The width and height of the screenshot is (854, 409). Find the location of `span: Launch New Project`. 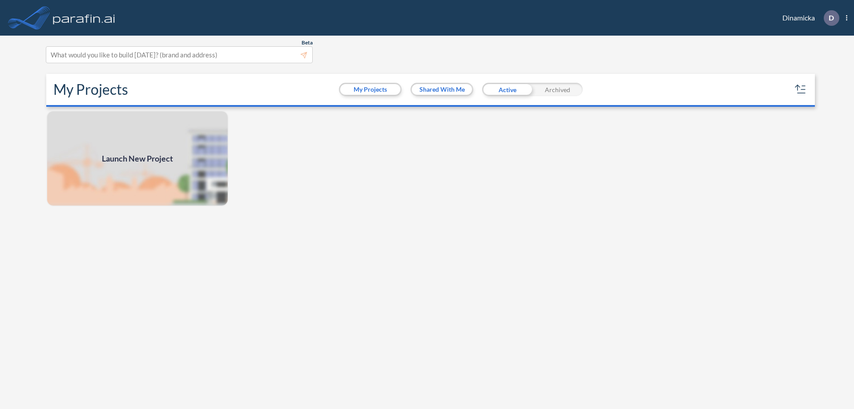

span: Launch New Project is located at coordinates (137, 158).